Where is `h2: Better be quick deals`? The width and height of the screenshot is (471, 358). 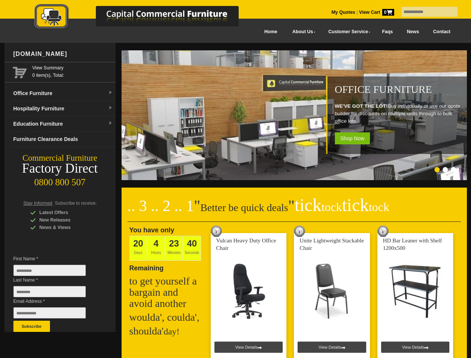
h2: Better be quick deals is located at coordinates (294, 211).